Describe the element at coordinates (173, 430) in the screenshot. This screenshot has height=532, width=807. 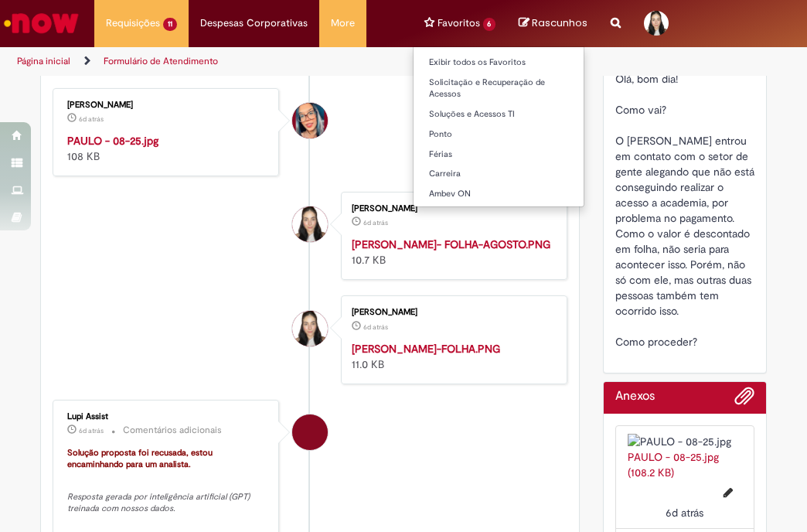
I see `small: Comentários adicionais` at that location.